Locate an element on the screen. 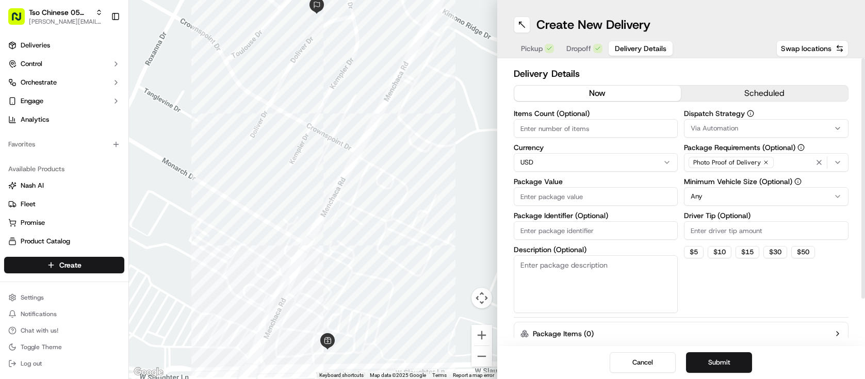 The height and width of the screenshot is (379, 865). a: 💻API Documentation is located at coordinates (126, 155).